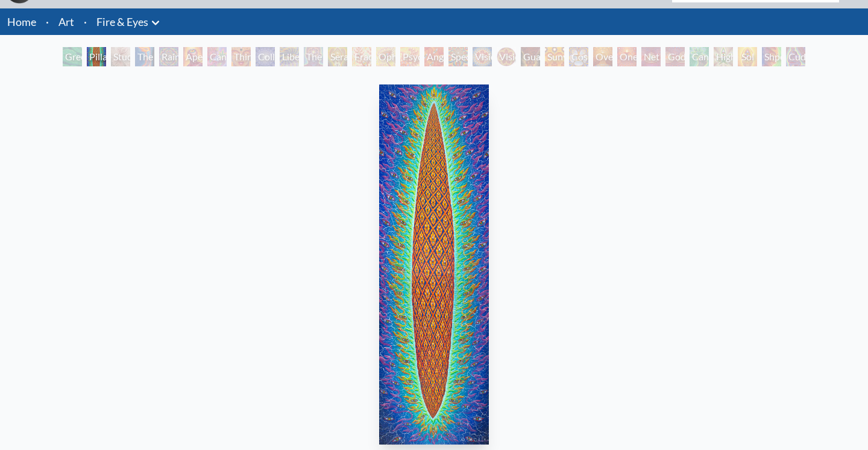 The image size is (868, 450). What do you see at coordinates (772, 57) in the screenshot?
I see `div: Shpongled` at bounding box center [772, 57].